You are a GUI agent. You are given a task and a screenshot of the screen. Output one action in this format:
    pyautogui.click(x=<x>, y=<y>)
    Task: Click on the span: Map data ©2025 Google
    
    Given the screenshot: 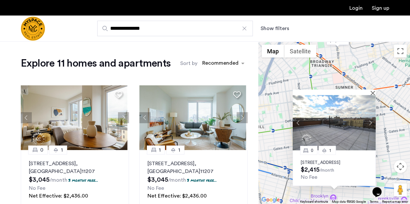 What is the action you would take?
    pyautogui.click(x=348, y=202)
    